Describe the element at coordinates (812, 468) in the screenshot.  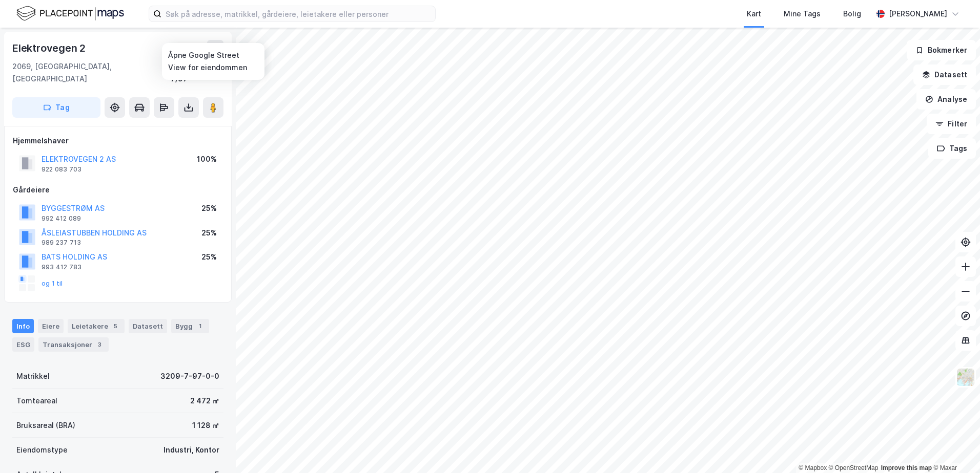
I see `a: Mapbox` at that location.